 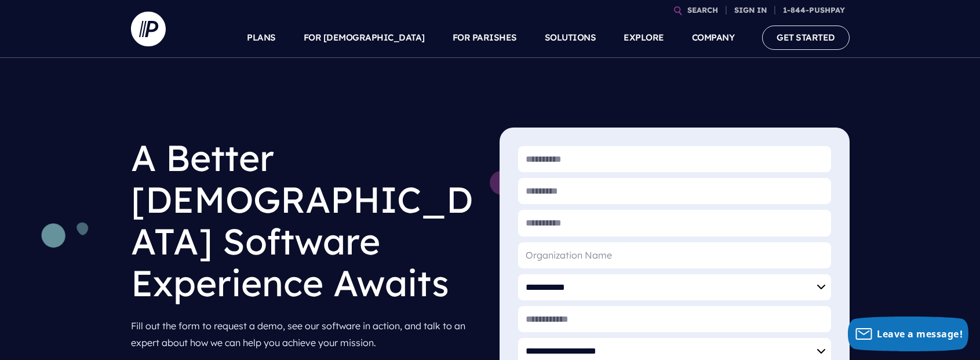 What do you see at coordinates (261, 37) in the screenshot?
I see `a: PLANS` at bounding box center [261, 37].